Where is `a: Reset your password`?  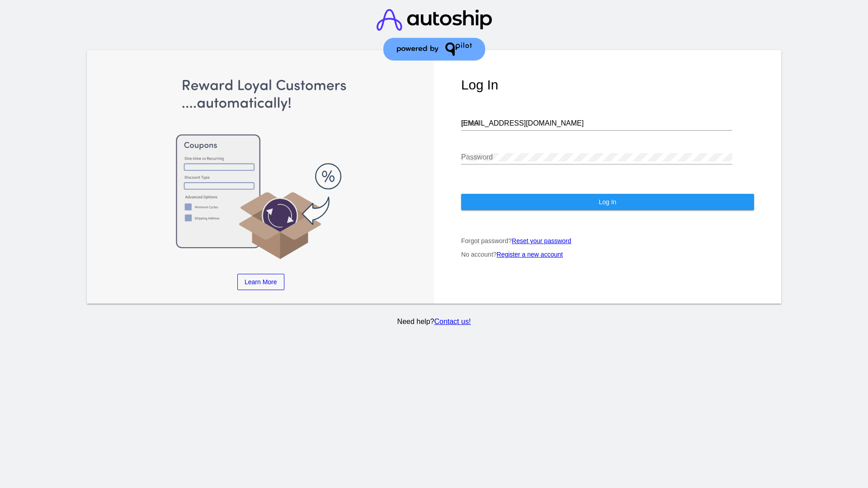 a: Reset your password is located at coordinates (541, 241).